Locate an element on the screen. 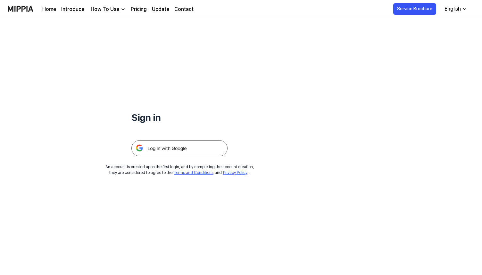  div: English is located at coordinates (452, 9).